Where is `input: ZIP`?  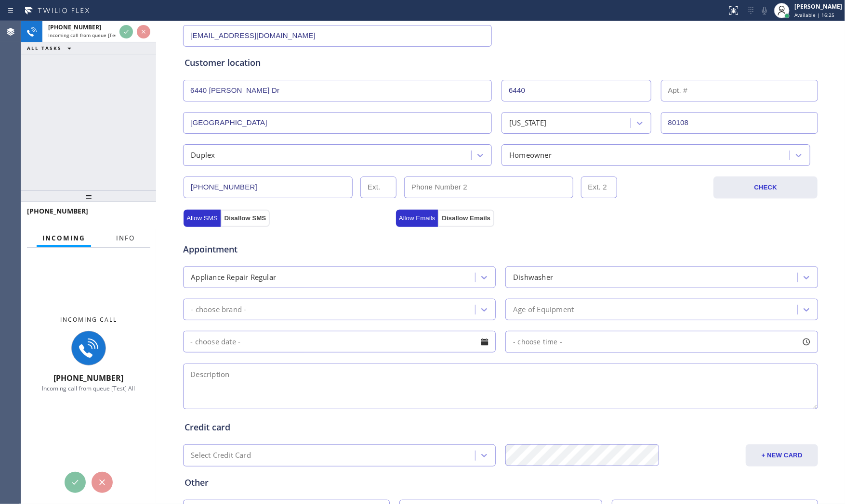 input: ZIP is located at coordinates (739, 123).